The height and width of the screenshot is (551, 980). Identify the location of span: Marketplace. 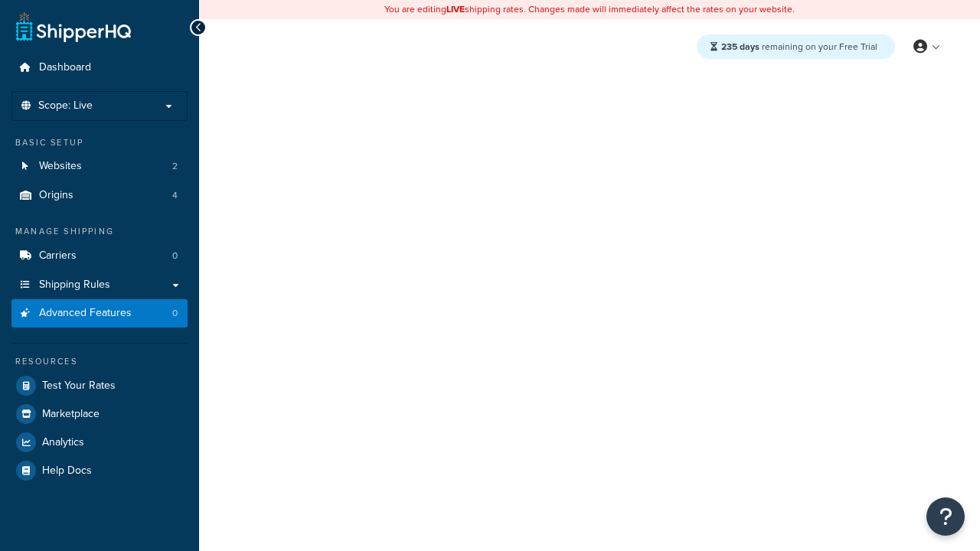
(71, 414).